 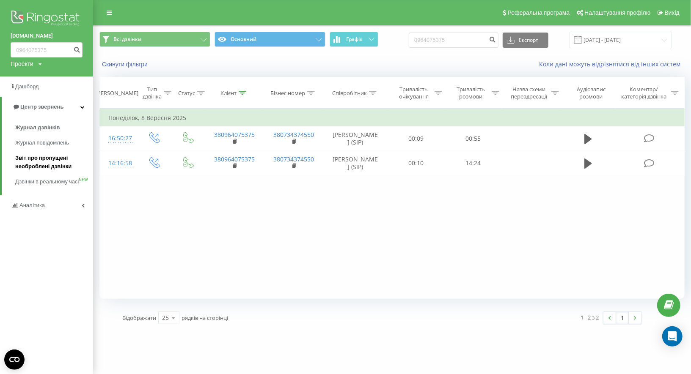 I want to click on td: 00:55, so click(x=473, y=139).